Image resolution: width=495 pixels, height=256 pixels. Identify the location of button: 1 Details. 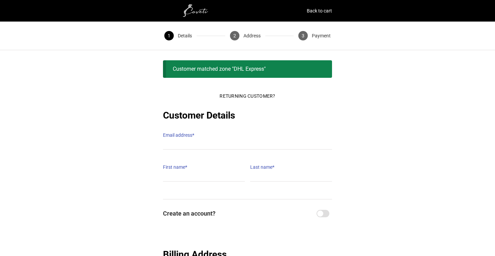
(178, 36).